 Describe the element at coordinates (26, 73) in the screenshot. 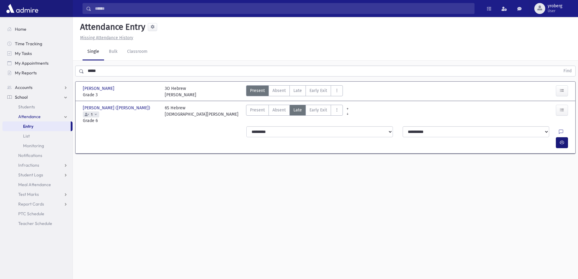

I see `span: My Reports` at that location.